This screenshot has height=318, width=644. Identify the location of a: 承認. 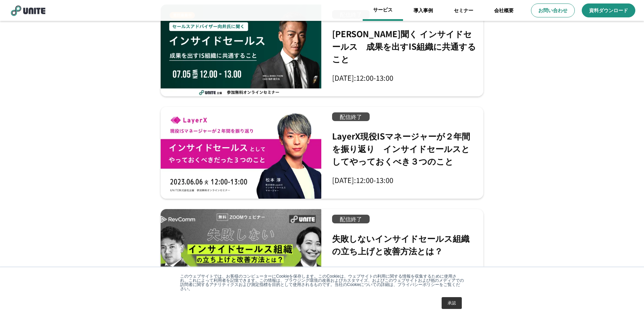
(451, 303).